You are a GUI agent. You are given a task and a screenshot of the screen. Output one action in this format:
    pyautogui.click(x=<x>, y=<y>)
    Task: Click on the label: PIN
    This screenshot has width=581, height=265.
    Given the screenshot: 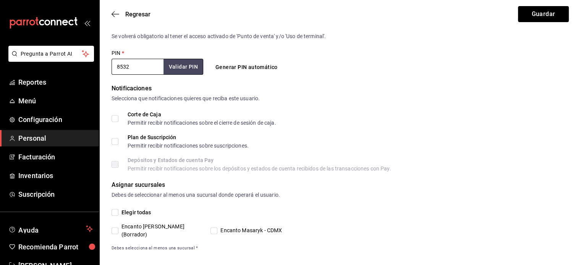 What is the action you would take?
    pyautogui.click(x=118, y=53)
    